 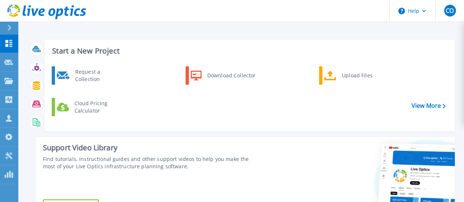 What do you see at coordinates (152, 163) in the screenshot?
I see `div: Find tutorials, instructional guides and other support videos to help you make the most of your L...` at bounding box center [152, 163].